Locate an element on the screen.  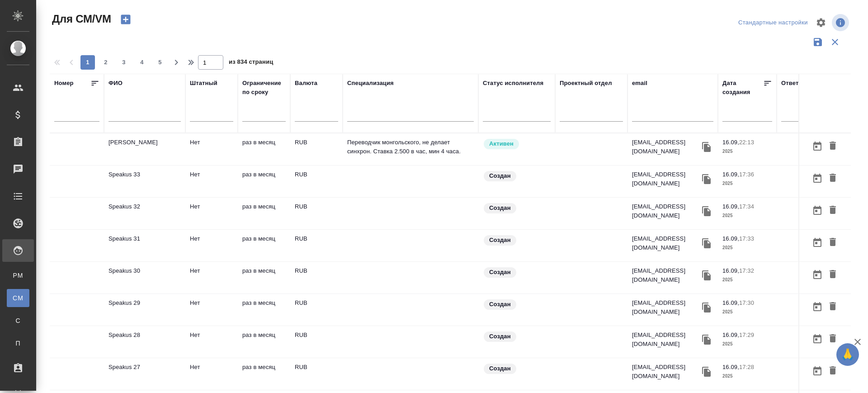
span: 4 is located at coordinates (142, 62).